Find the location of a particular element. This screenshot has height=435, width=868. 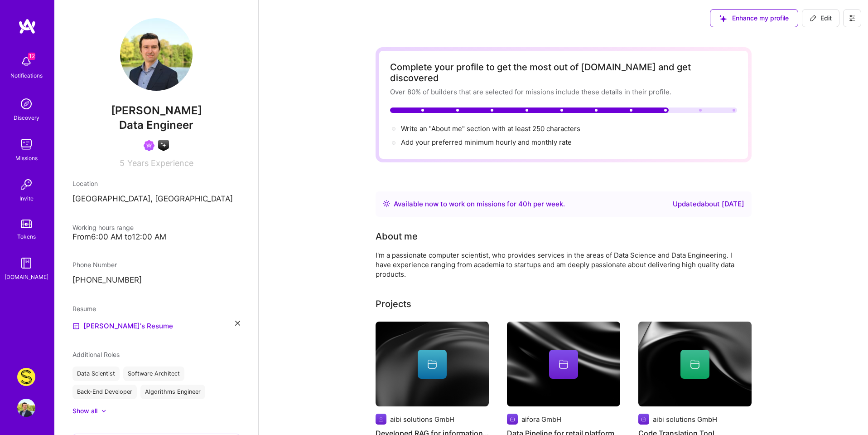

img: Been on Mission is located at coordinates (149, 146).